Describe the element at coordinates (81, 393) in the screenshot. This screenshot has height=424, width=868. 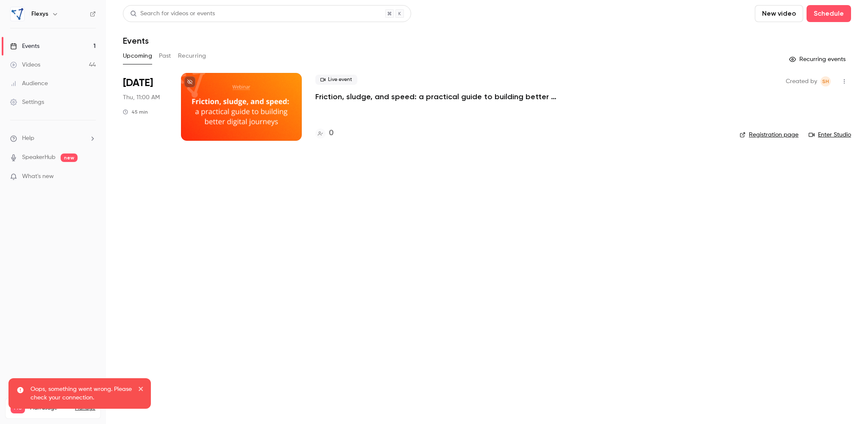
I see `p: Oops, something went wrong. Please check your connection.` at that location.